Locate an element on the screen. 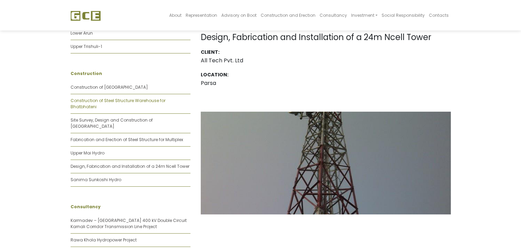  a: Rawa Khola Hydropower Project is located at coordinates (103, 240).